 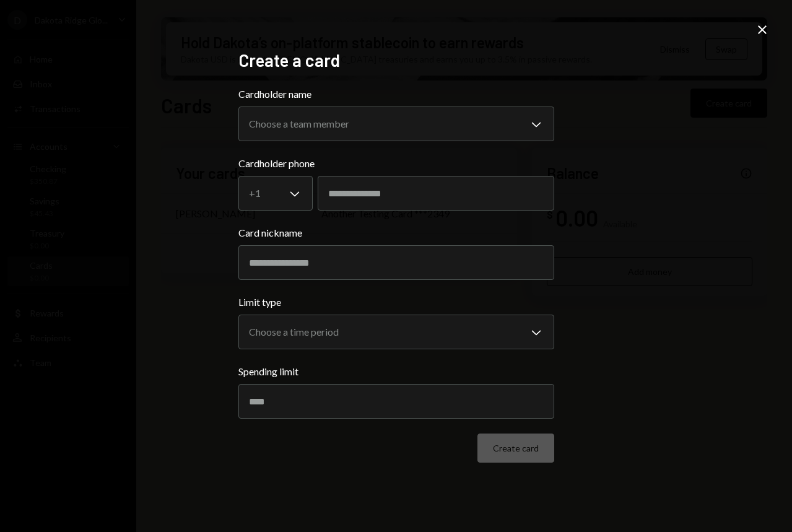 What do you see at coordinates (396, 124) in the screenshot?
I see `button: Cardholder name` at bounding box center [396, 124].